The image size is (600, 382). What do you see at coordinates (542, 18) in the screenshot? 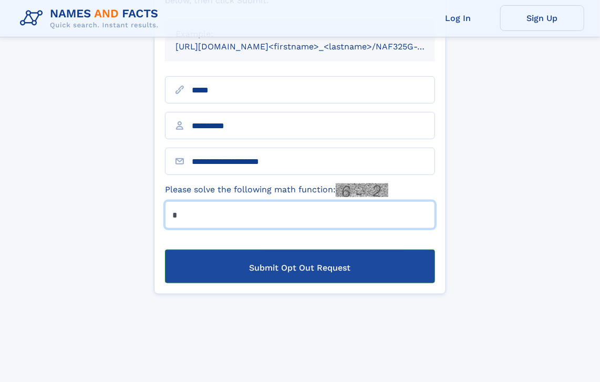
I see `a: Sign Up` at bounding box center [542, 18].